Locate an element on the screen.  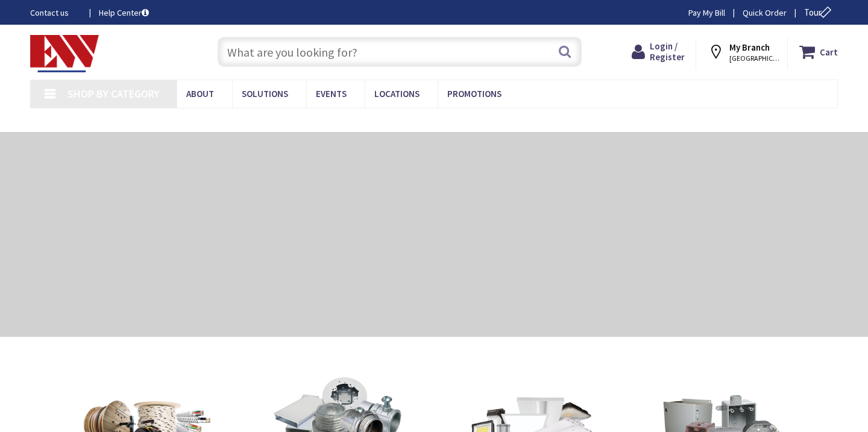
a: Login / Register is located at coordinates (658, 52).